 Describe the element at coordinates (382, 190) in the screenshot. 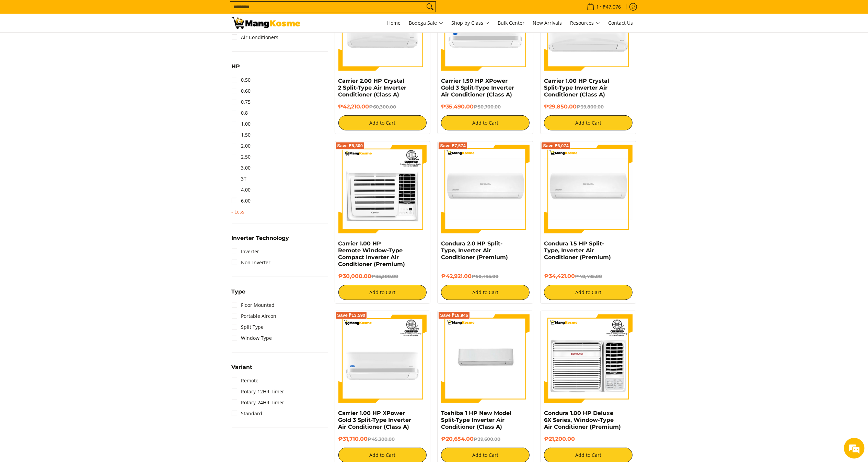

I see `img: Carrier 1.00 HP Remote Window-Type Compact Inverter Air Conditioner (Premium)` at that location.